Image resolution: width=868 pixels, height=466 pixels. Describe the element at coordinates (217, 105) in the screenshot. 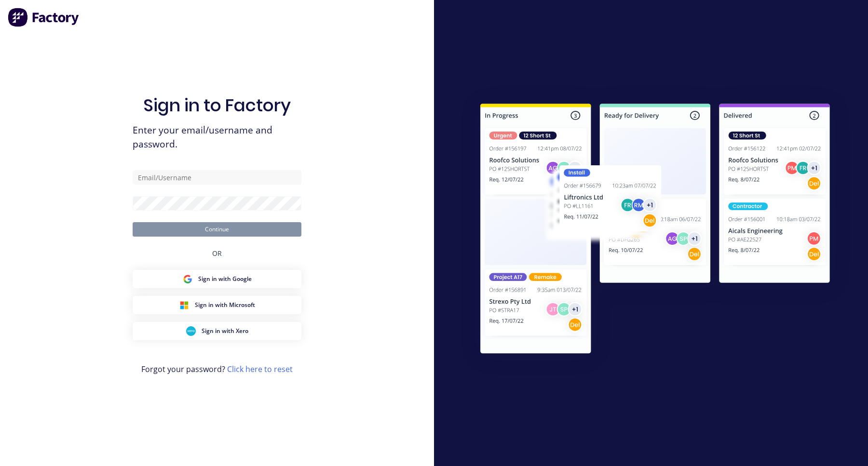

I see `h1: Sign in to Factory` at that location.